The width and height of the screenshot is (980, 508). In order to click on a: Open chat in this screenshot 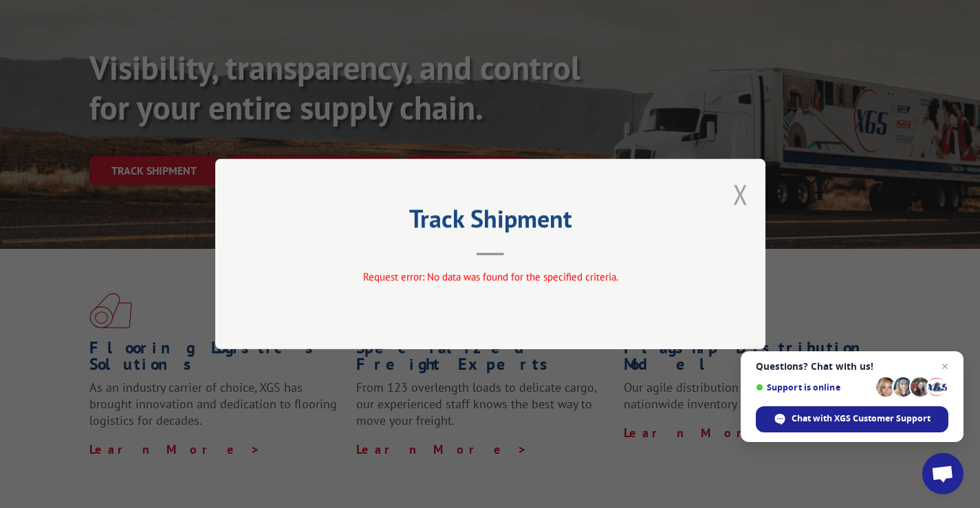, I will do `click(943, 474)`.